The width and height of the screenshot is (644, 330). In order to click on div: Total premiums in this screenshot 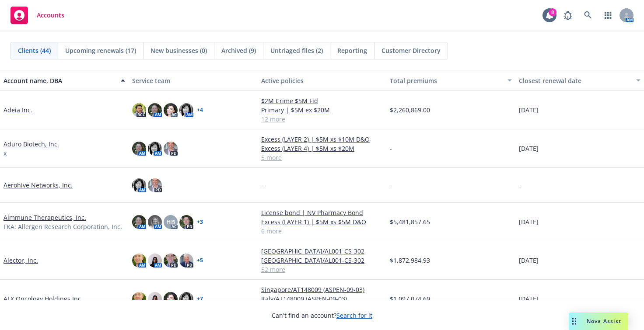, I will do `click(446, 80)`.